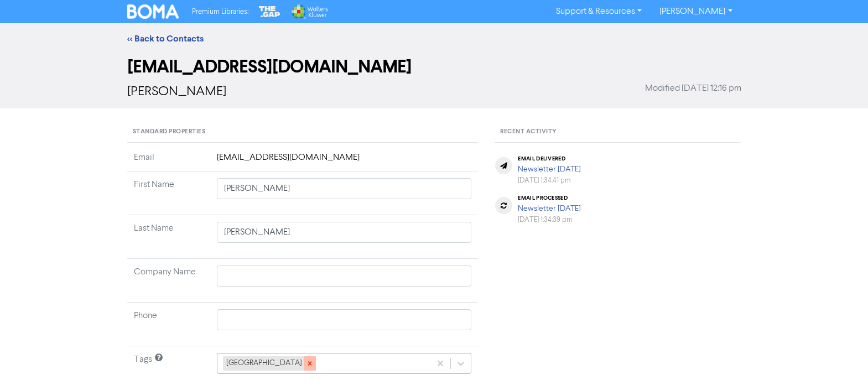  I want to click on div: Standard Properties, so click(303, 132).